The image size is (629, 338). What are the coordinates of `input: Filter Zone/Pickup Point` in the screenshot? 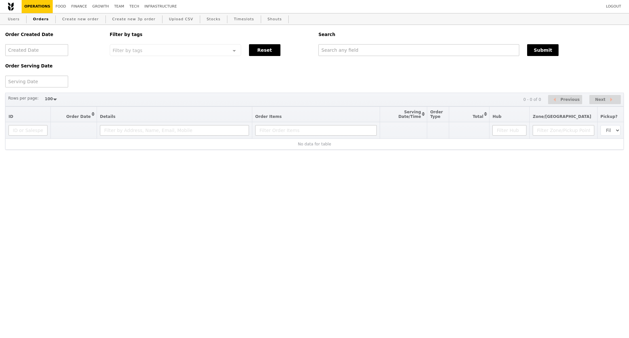 It's located at (563, 130).